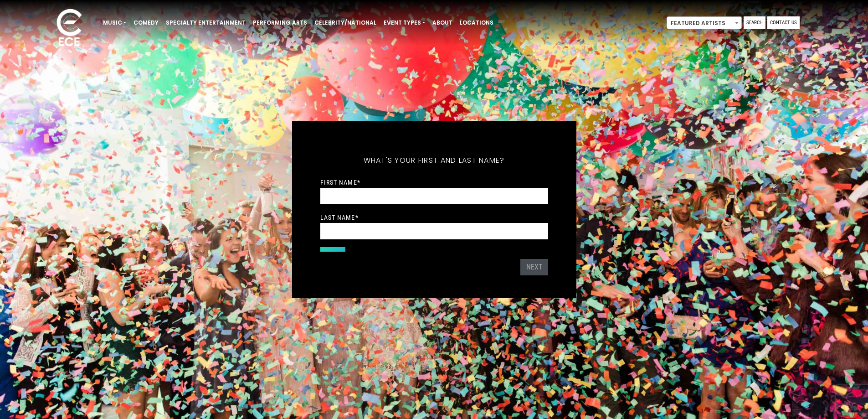  I want to click on a: Celebrity/National, so click(345, 23).